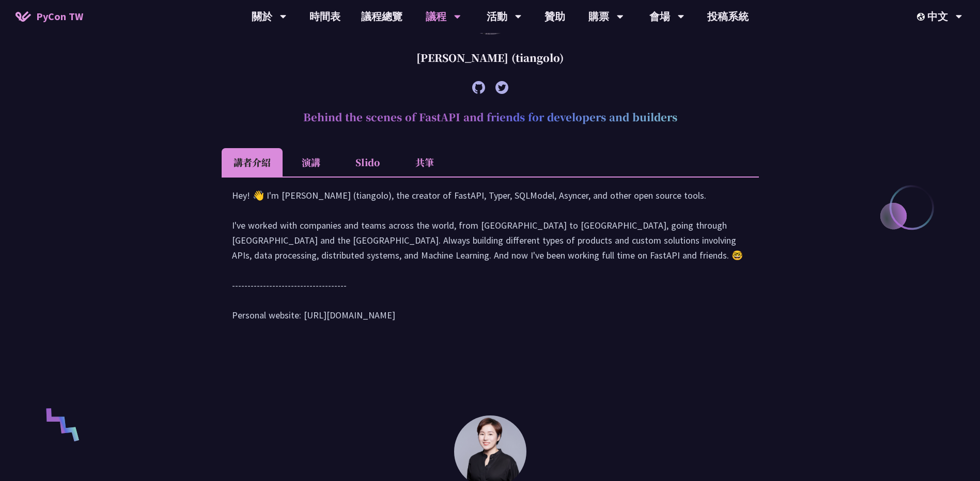 Image resolution: width=980 pixels, height=481 pixels. Describe the element at coordinates (252, 162) in the screenshot. I see `li: 講者介紹` at that location.